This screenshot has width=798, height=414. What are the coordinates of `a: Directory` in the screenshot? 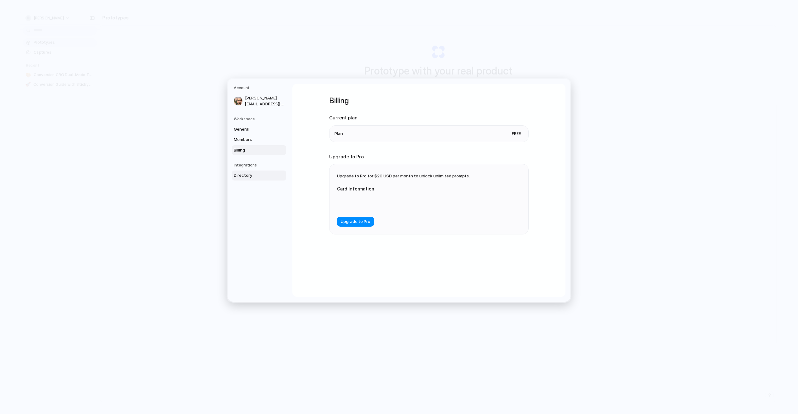 It's located at (259, 176).